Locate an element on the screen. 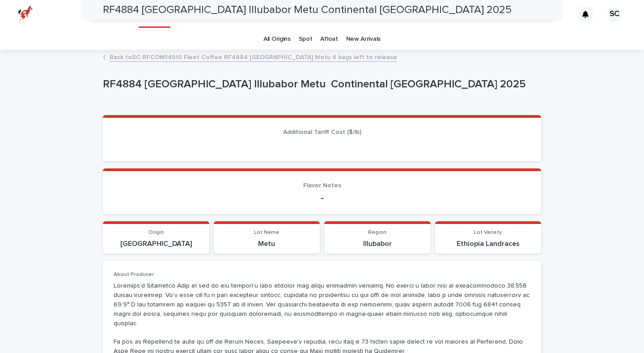 This screenshot has height=353, width=644. span: Lot Name is located at coordinates (266, 232).